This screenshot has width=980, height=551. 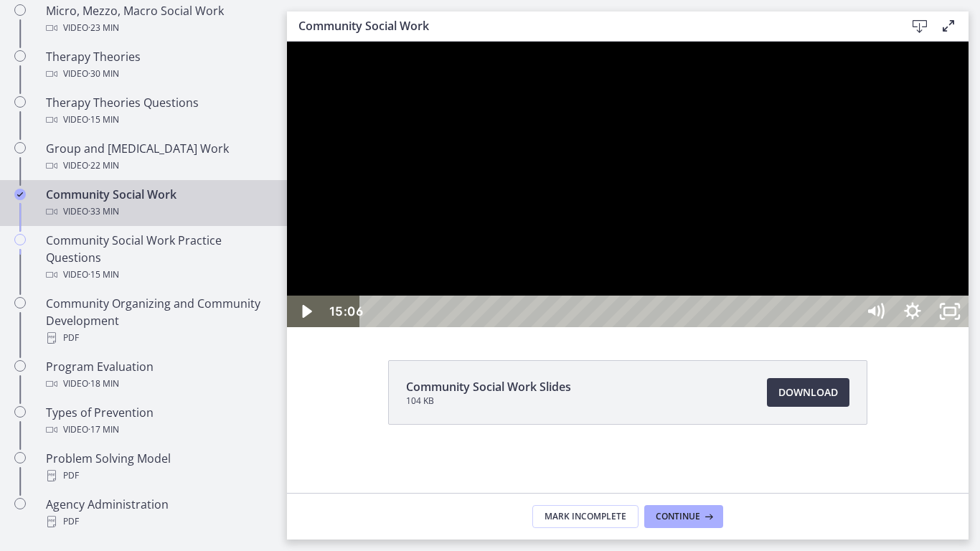 I want to click on div: Agency Administration, so click(x=158, y=513).